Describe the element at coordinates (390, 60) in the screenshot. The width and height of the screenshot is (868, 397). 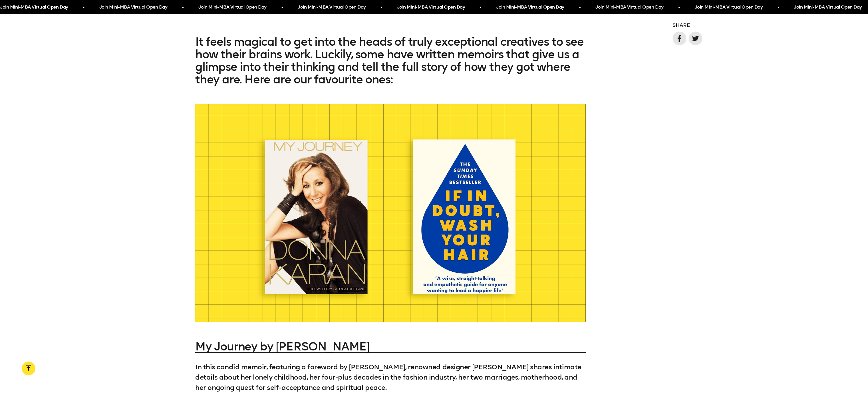
I see `h3: It feels magical to get into the heads of truly exceptional creatives to see how their brains wor...` at that location.